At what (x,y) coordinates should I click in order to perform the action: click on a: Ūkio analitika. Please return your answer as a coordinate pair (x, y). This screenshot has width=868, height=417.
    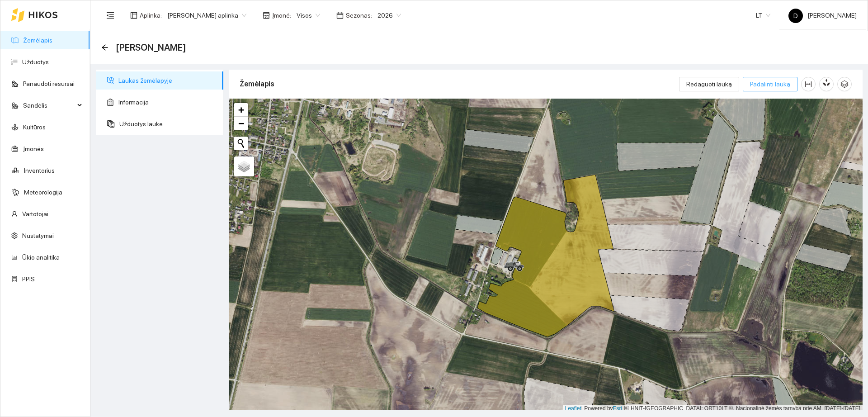
    Looking at the image, I should click on (41, 257).